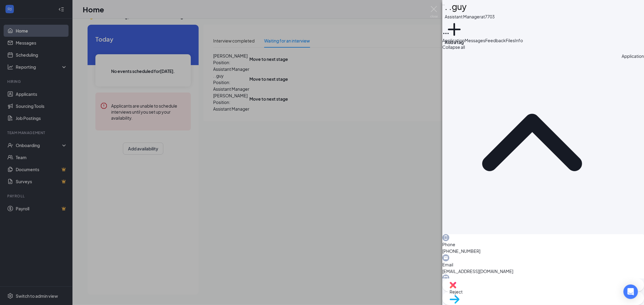 The height and width of the screenshot is (305, 644). Describe the element at coordinates (454, 29) in the screenshot. I see `svg: Plus` at that location.